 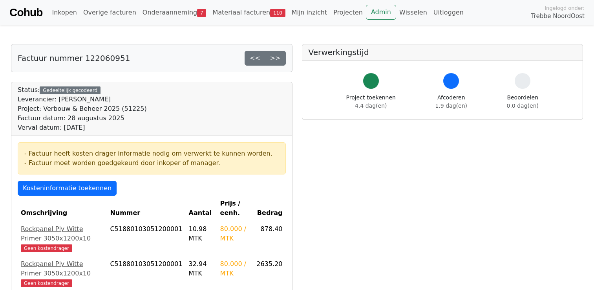 I want to click on div: - Factuur heeft kosten drager informatie nodig om verwerkt te kunnen worden., so click(x=152, y=154).